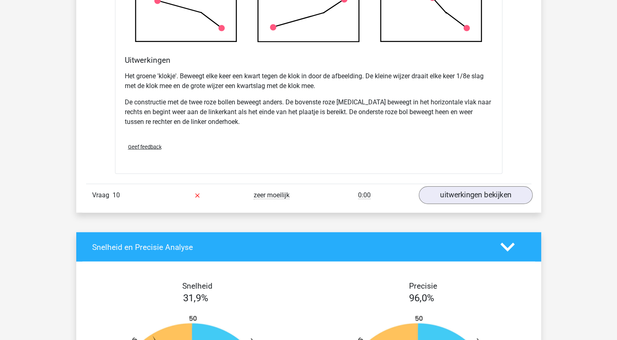 Image resolution: width=617 pixels, height=340 pixels. I want to click on span: Vraag, so click(102, 195).